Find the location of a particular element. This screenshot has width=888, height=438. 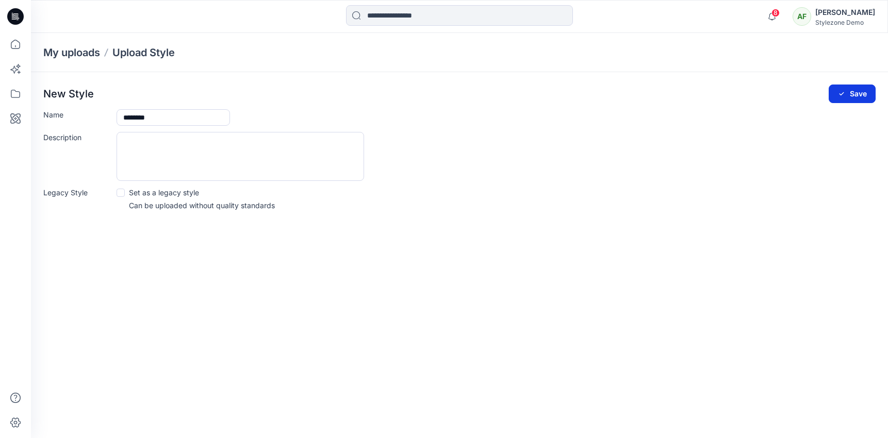

button: Save is located at coordinates (851, 94).